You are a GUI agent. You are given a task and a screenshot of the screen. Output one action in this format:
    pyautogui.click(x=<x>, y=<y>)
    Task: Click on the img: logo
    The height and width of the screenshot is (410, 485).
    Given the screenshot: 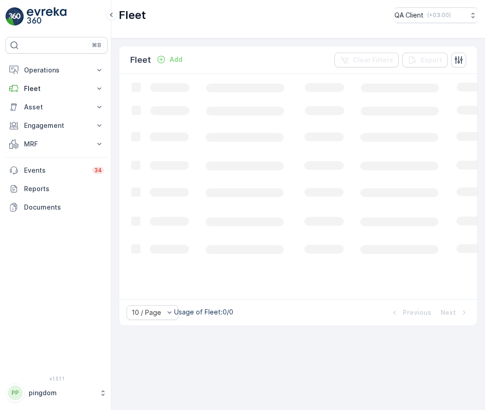 What is the action you would take?
    pyautogui.click(x=15, y=17)
    